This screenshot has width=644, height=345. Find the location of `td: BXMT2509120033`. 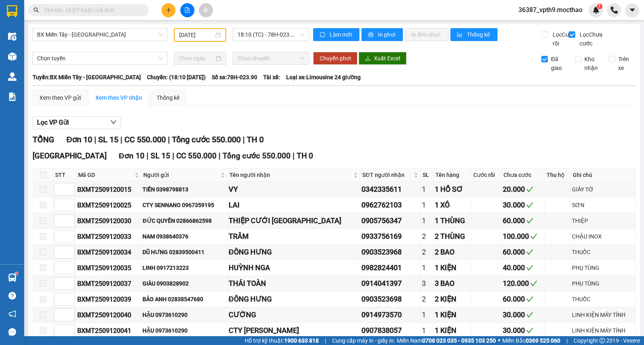

td: BXMT2509120033 is located at coordinates (109, 237).